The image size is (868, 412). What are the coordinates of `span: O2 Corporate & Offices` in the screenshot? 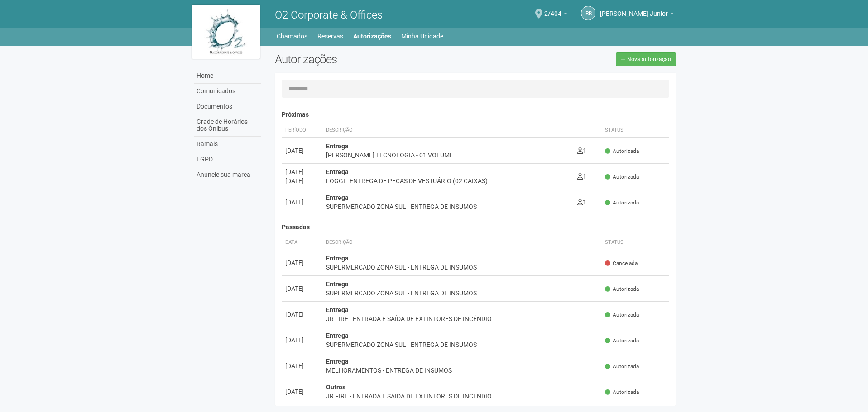 It's located at (329, 15).